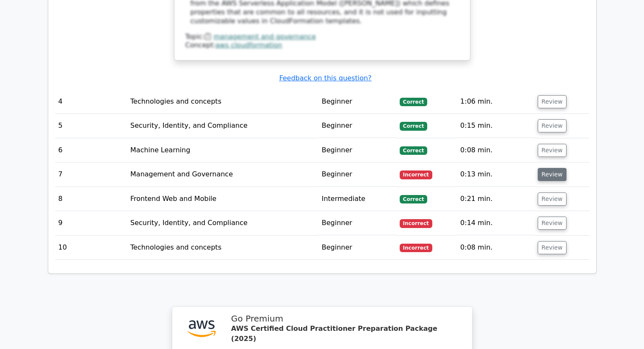 The height and width of the screenshot is (349, 644). What do you see at coordinates (265, 36) in the screenshot?
I see `a: management and governance` at bounding box center [265, 36].